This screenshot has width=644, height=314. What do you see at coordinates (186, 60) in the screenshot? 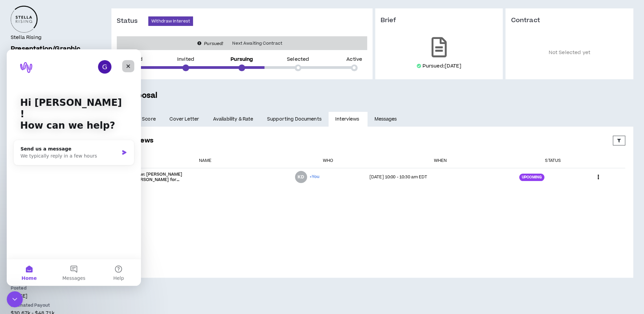
I see `p: Invited` at bounding box center [186, 60].